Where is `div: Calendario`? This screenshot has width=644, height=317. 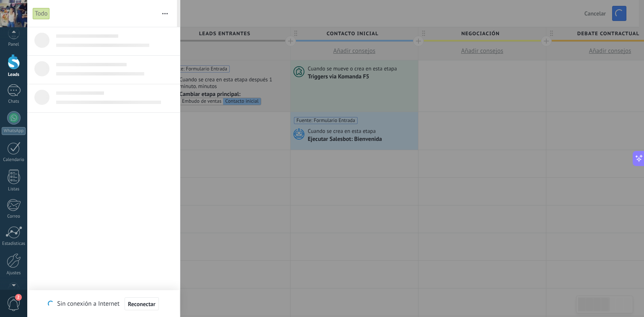 div: Calendario is located at coordinates (14, 160).